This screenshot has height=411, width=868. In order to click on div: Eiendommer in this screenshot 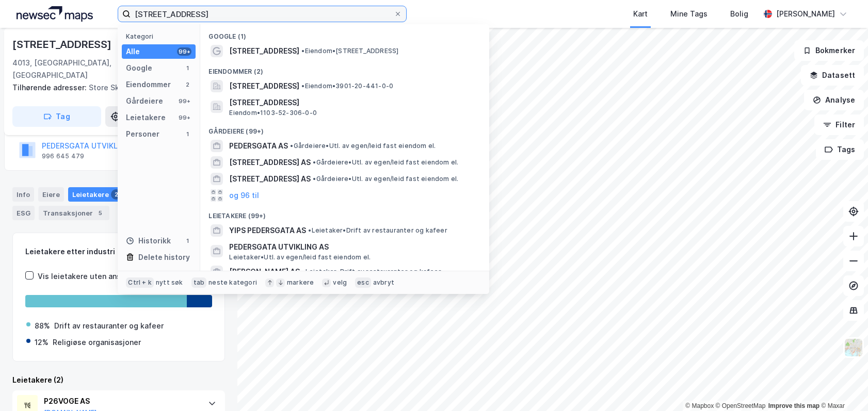, I will do `click(148, 84)`.